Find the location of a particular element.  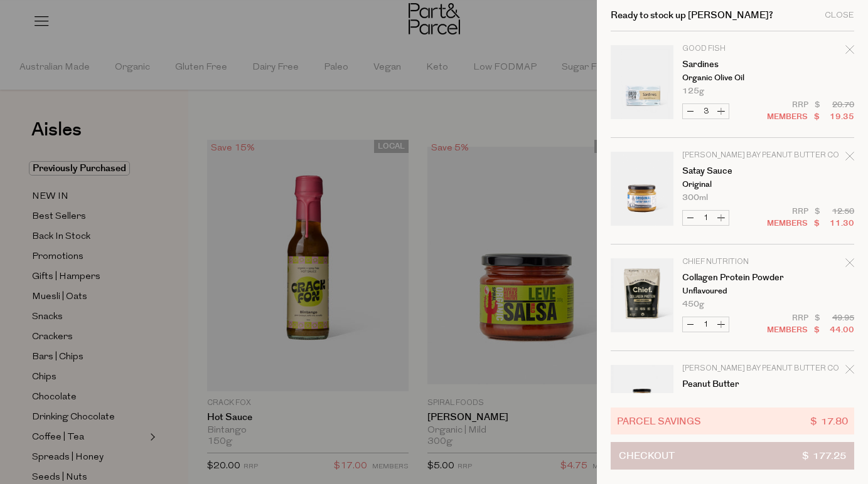

input: QTY Sardines is located at coordinates (706, 111).